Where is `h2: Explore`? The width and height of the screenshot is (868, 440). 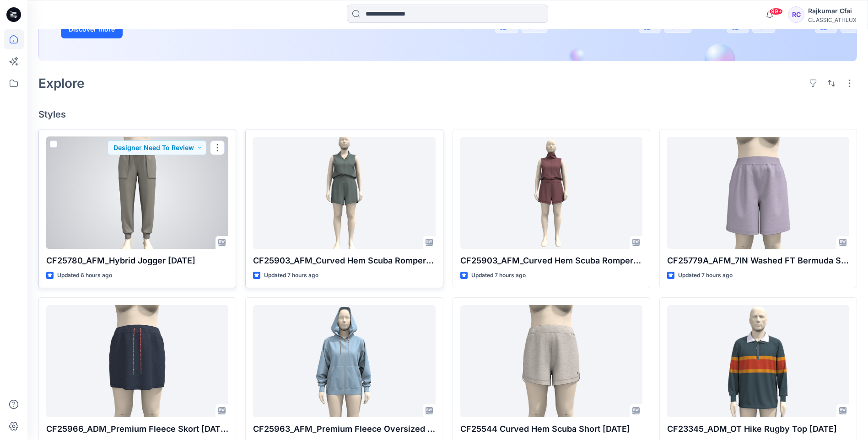 h2: Explore is located at coordinates (61, 83).